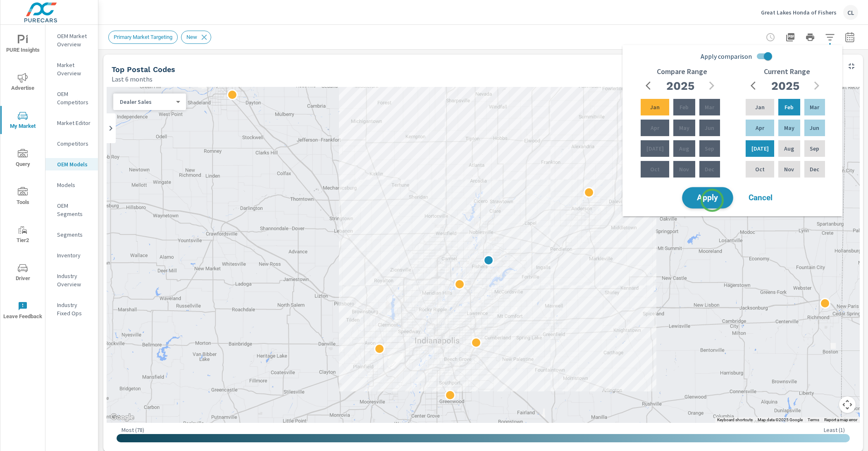  Describe the element at coordinates (23, 159) in the screenshot. I see `span: Query` at that location.